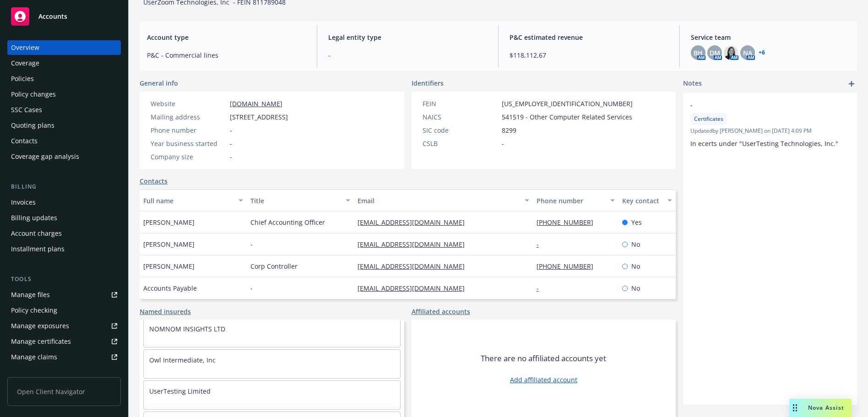 The height and width of the screenshot is (417, 868). What do you see at coordinates (188, 143) in the screenshot?
I see `div: Year business started` at bounding box center [188, 143].